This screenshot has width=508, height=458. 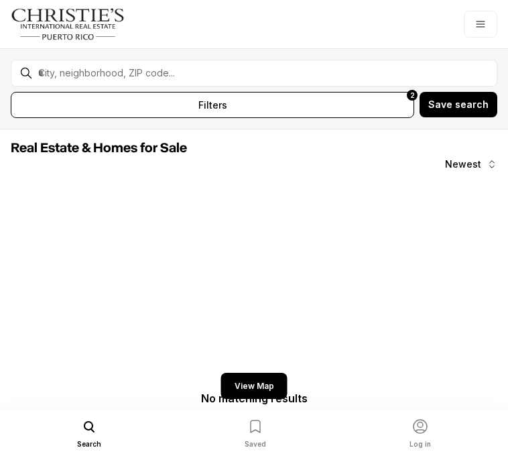 What do you see at coordinates (254, 385) in the screenshot?
I see `button: View Map` at bounding box center [254, 385].